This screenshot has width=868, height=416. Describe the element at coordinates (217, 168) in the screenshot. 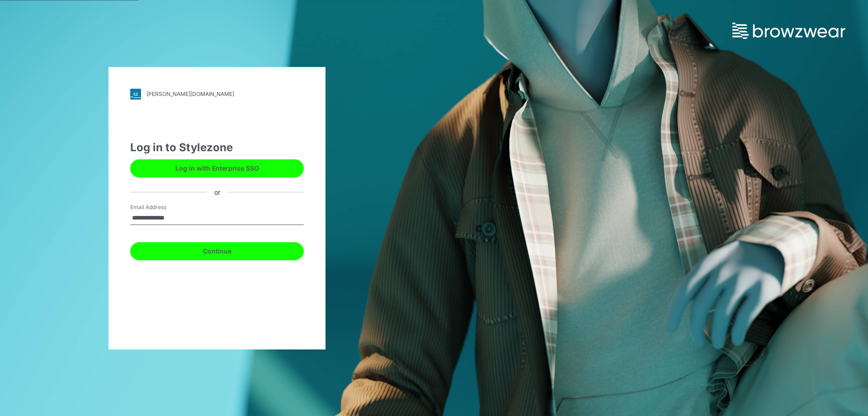

I see `button: Log in with Enterprise SSO` at that location.